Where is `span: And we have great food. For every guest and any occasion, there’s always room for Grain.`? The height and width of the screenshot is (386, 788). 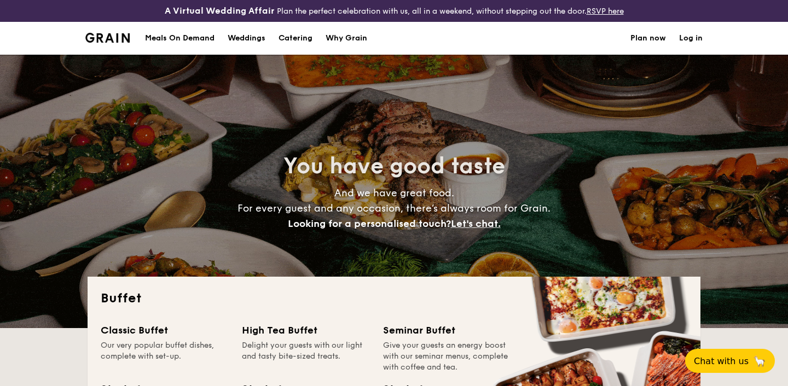
span: And we have great food. For every guest and any occasion, there’s always room for Grain. is located at coordinates (394, 209).